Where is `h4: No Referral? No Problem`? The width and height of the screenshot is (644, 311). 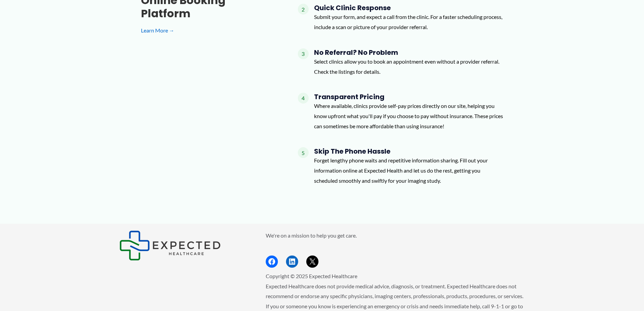 h4: No Referral? No Problem is located at coordinates (409, 52).